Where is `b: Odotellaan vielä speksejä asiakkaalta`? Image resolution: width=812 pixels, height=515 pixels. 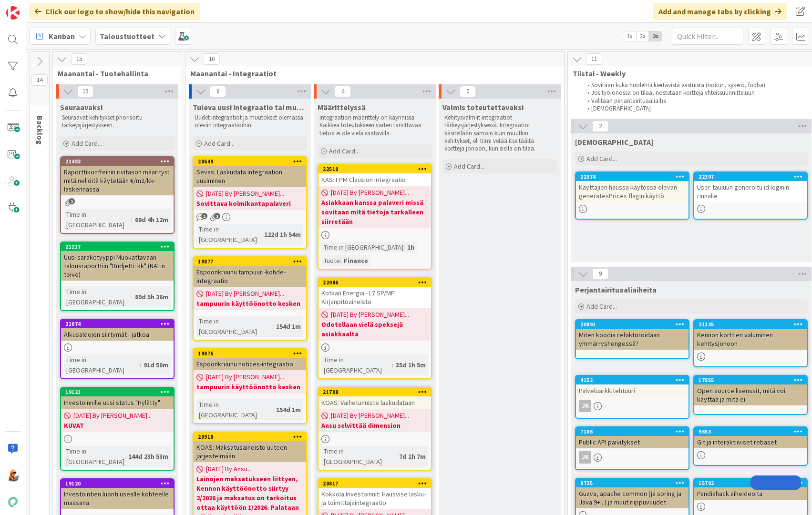 b: Odotellaan vielä speksejä asiakkaalta is located at coordinates (375, 329).